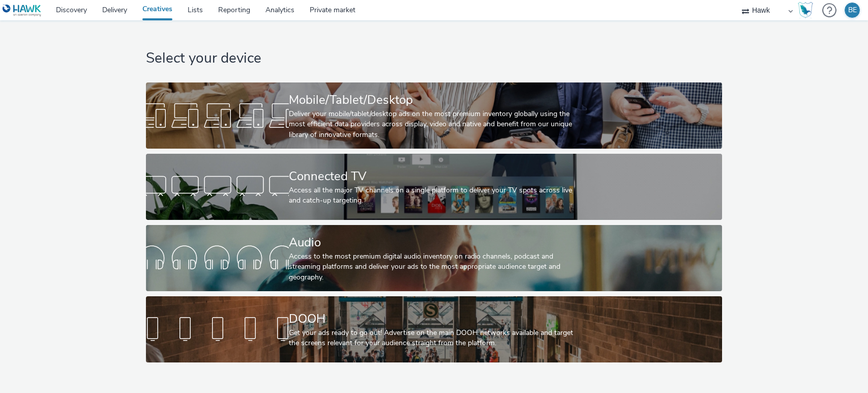 The width and height of the screenshot is (868, 393). I want to click on div: Deliver your mobile/tablet/desktop ads on the most premium inventory globally using the most effi..., so click(432, 124).